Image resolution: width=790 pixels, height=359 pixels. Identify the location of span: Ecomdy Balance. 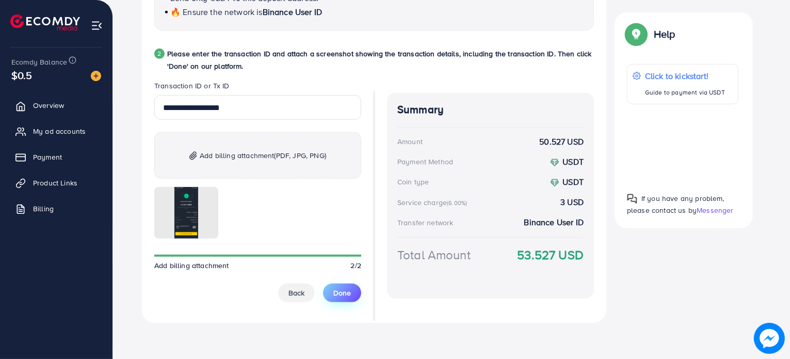
(39, 62).